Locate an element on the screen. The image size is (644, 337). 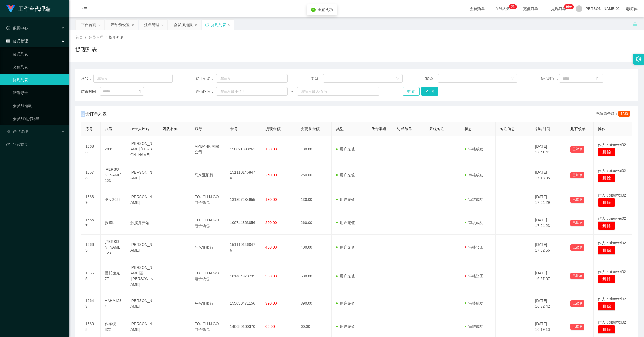
td: 1511101468476 is located at coordinates (243, 247).